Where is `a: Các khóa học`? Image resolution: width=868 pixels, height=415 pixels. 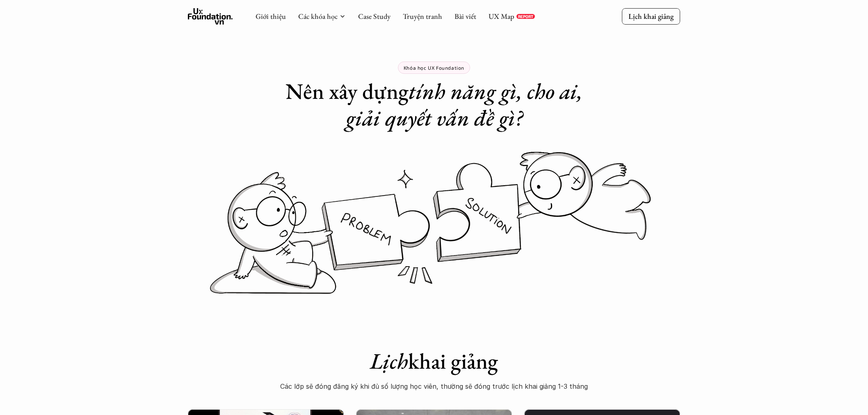
a: Các khóa học is located at coordinates (318, 16).